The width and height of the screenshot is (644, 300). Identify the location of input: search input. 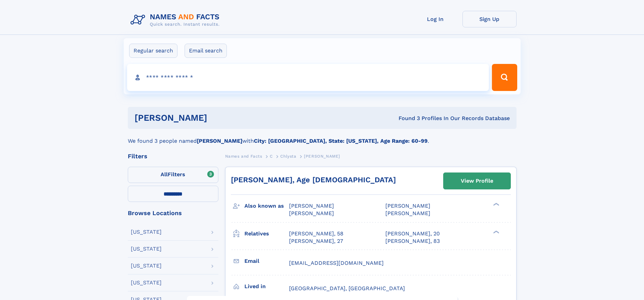
(308, 78).